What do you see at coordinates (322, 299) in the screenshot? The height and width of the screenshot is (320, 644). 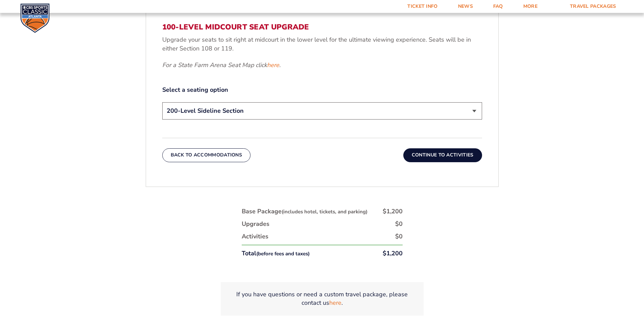 I see `p: If you have questions or need a custom travel package, please contact us .` at bounding box center [322, 299].